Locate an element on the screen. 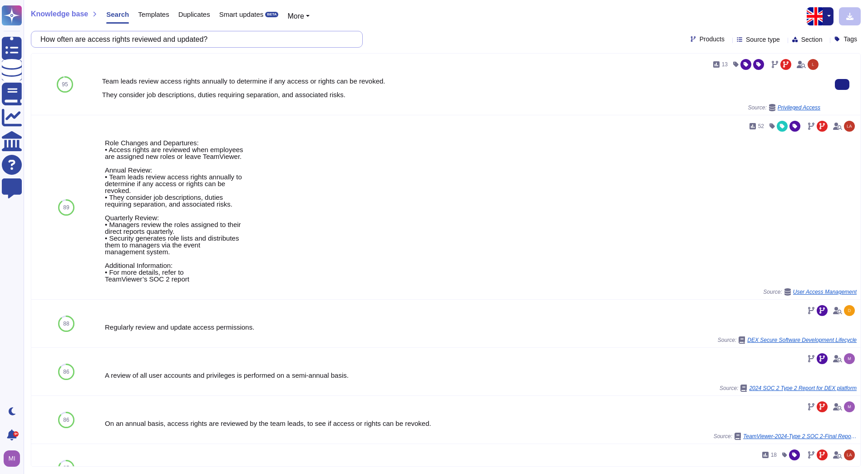  span: 95 is located at coordinates (65, 84).